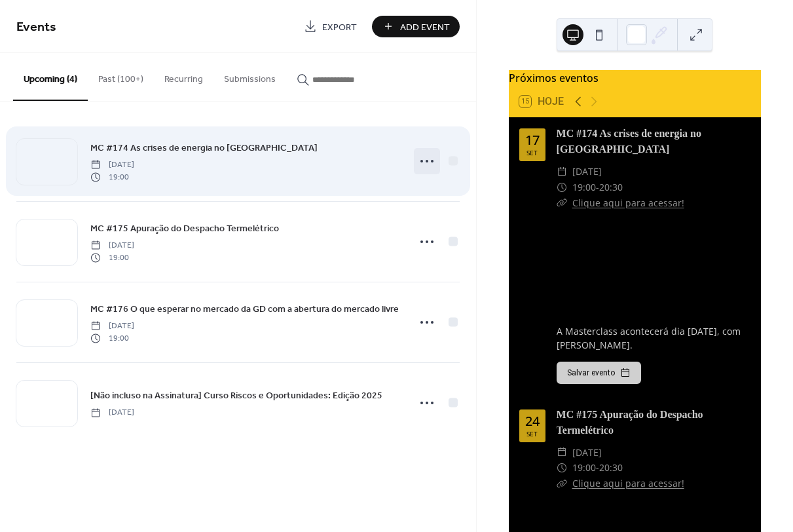 The height and width of the screenshot is (532, 793). Describe the element at coordinates (416, 26) in the screenshot. I see `a: Add Event` at that location.